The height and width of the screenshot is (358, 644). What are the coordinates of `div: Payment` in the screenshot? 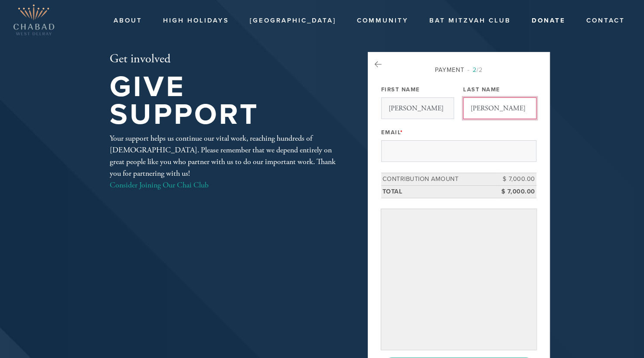 It's located at (459, 70).